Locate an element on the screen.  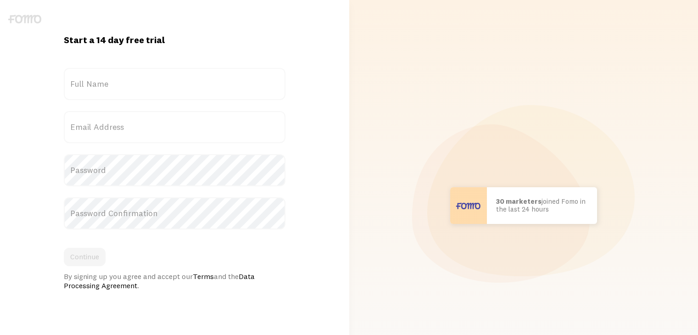
img: Fomo avatar is located at coordinates (435, 206).